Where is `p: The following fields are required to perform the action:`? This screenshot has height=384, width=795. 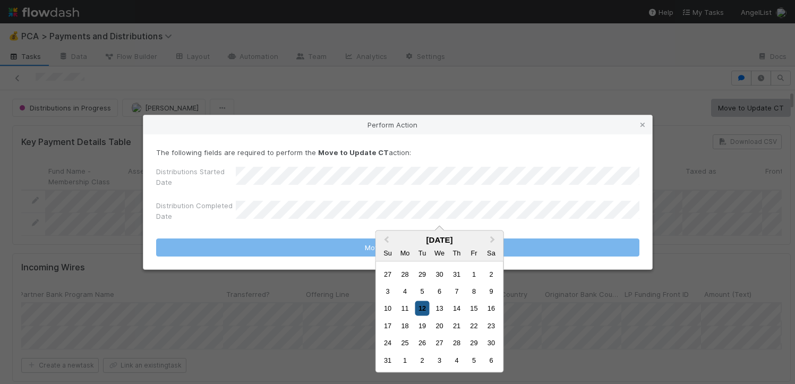 p: The following fields are required to perform the action: is located at coordinates (398, 152).